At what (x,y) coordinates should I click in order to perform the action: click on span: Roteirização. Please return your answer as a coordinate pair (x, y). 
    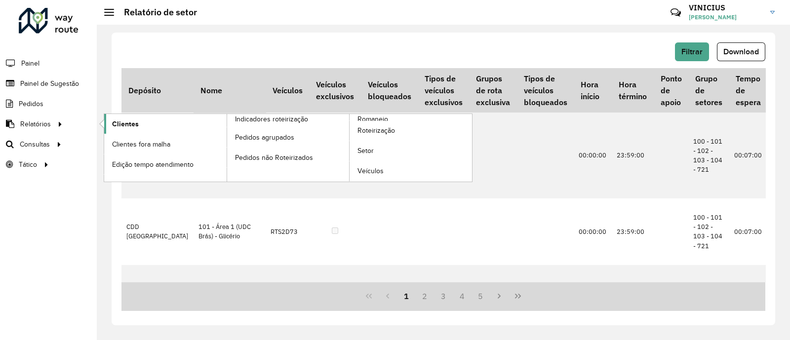
    Looking at the image, I should click on (376, 130).